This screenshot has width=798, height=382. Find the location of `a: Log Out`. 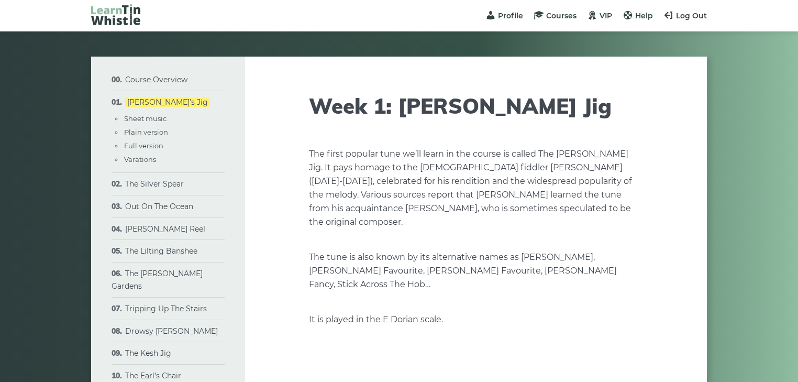

a: Log Out is located at coordinates (685, 16).